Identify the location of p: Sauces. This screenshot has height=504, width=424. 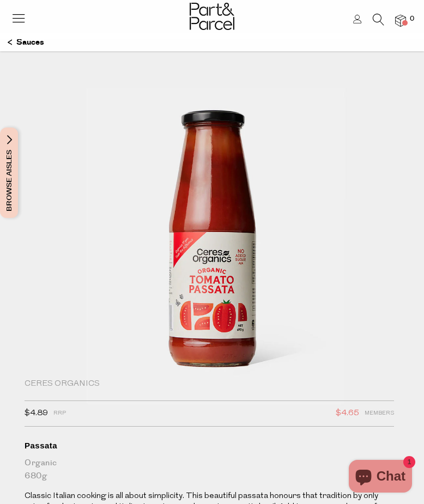
(26, 43).